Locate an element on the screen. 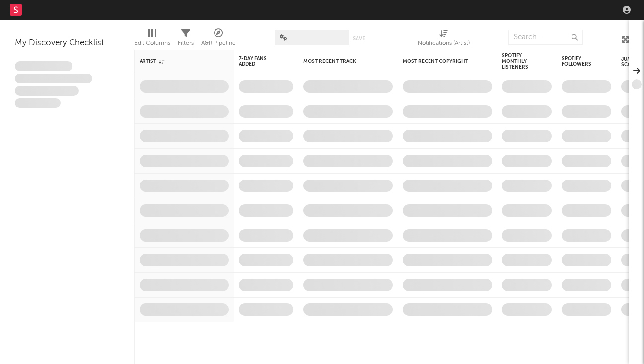  span: Lorem ipsum dolor is located at coordinates (44, 67).